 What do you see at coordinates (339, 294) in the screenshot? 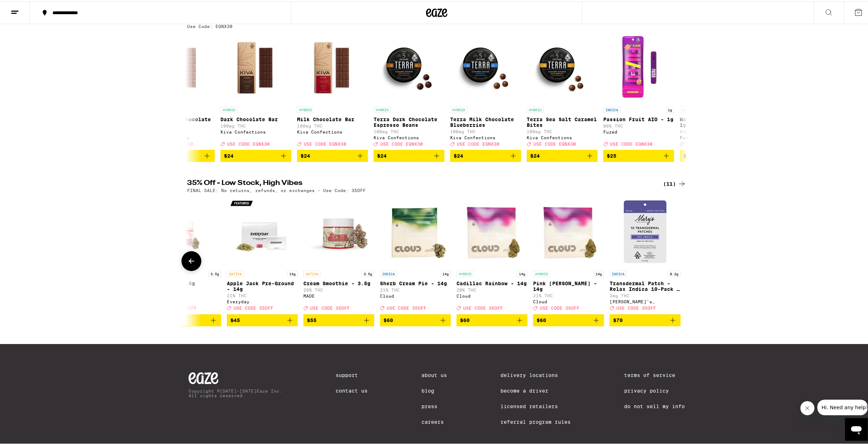
I see `div: MADE` at bounding box center [339, 294].